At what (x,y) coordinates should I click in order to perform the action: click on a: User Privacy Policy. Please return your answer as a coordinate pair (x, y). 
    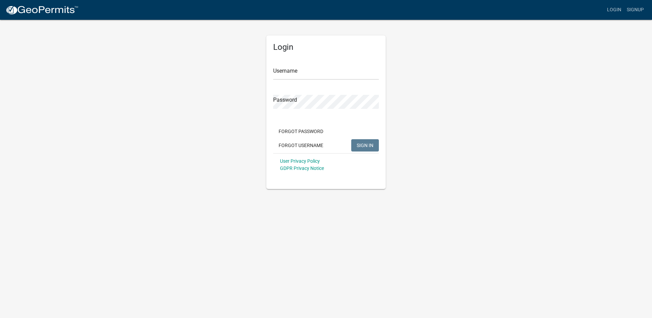
    Looking at the image, I should click on (300, 161).